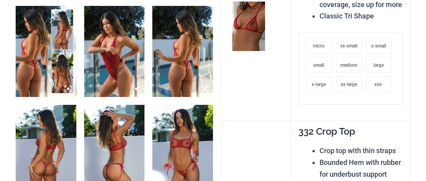 This screenshot has width=426, height=181. Describe the element at coordinates (361, 150) in the screenshot. I see `li: Crop top with thin straps` at that location.